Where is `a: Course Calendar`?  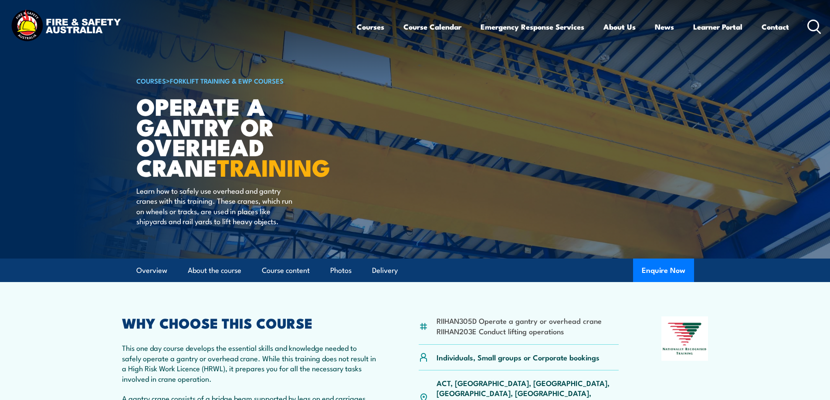 a: Course Calendar is located at coordinates (432, 27).